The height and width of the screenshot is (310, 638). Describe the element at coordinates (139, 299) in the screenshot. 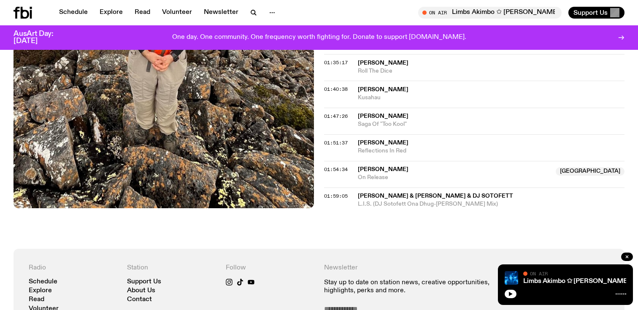

I see `a: Contact` at that location.